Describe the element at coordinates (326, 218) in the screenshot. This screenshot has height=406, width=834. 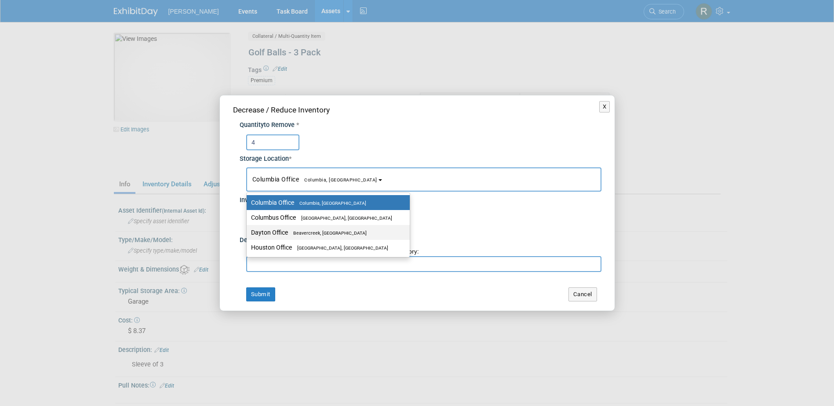
I see `label: Columbus Office` at that location.